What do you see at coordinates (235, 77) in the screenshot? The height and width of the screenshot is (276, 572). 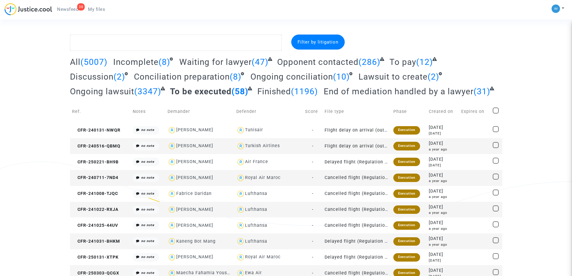 I see `span: (8)` at bounding box center [235, 77].